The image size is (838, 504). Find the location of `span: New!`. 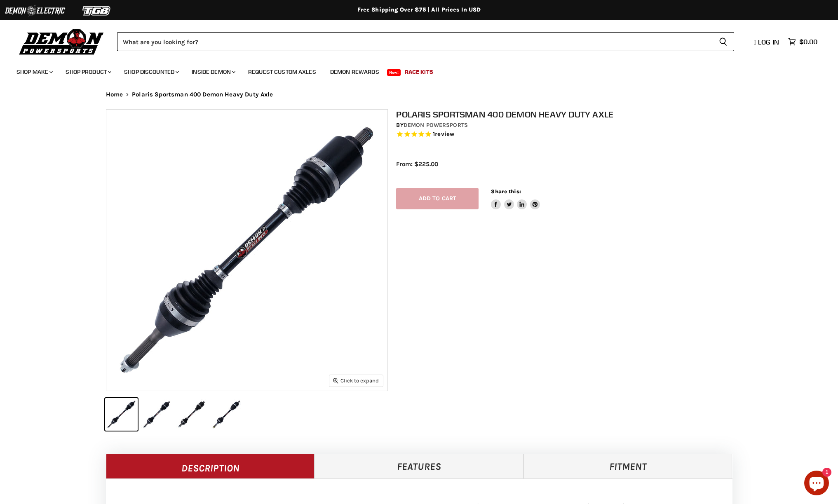

span: New! is located at coordinates (394, 73).